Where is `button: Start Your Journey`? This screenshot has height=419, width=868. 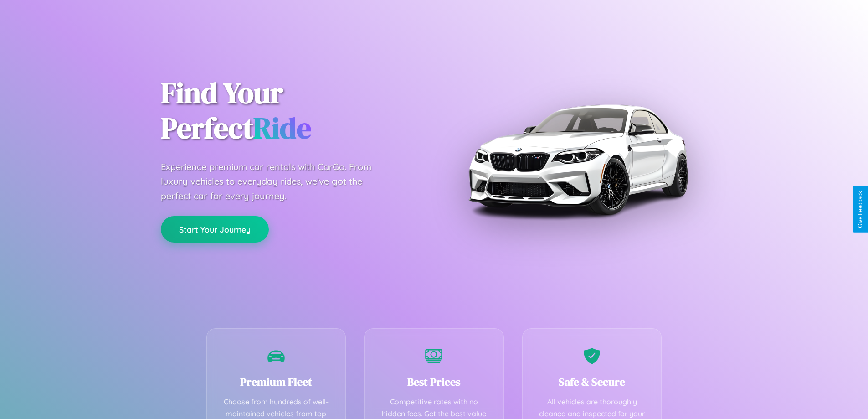
button: Start Your Journey is located at coordinates (215, 230).